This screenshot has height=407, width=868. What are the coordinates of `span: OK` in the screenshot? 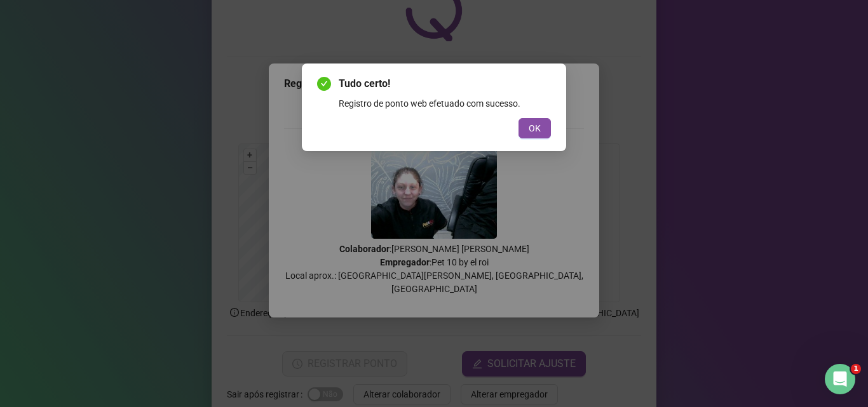 It's located at (534, 128).